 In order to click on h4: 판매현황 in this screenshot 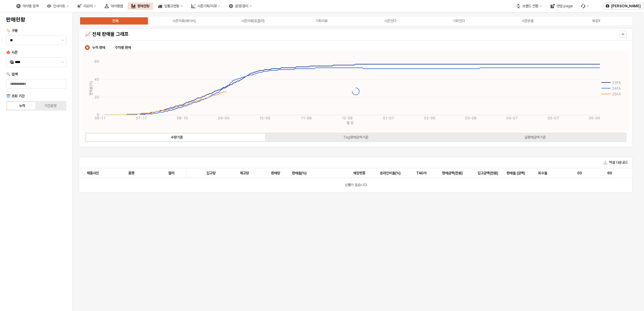, I will do `click(36, 20)`.